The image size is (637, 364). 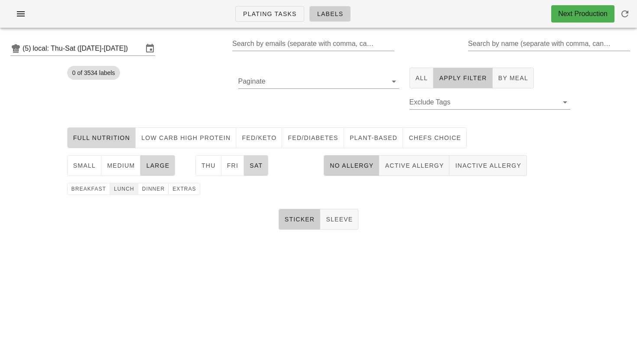 What do you see at coordinates (490, 102) in the screenshot?
I see `div: Exclude Tags` at bounding box center [490, 102].